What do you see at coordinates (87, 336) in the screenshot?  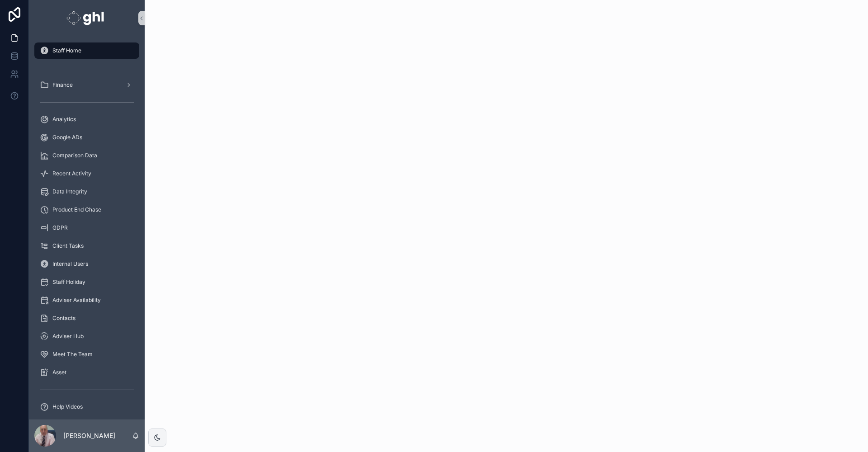 I see `a: Adviser Hub` at bounding box center [87, 336].